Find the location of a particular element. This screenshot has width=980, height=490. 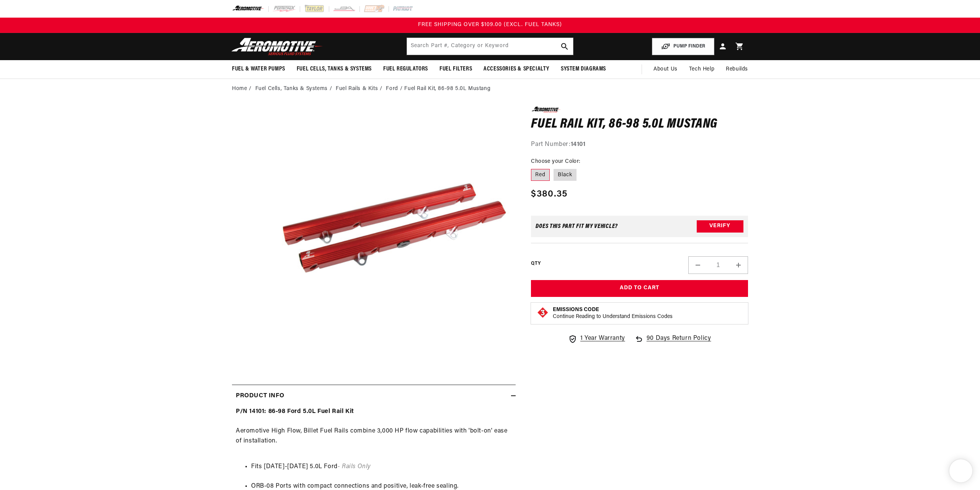

summary: Rebuilds is located at coordinates (737, 69).